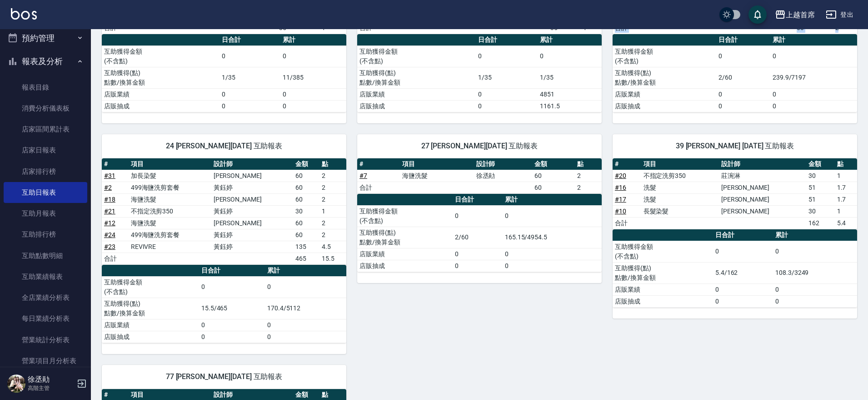 The width and height of the screenshot is (868, 400). Describe the element at coordinates (620, 199) in the screenshot. I see `a: #17` at that location.